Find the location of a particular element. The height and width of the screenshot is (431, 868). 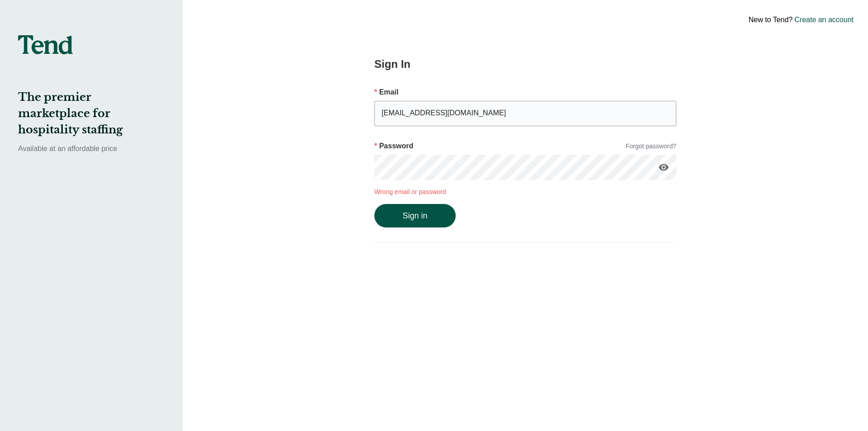

p: Password is located at coordinates (394, 146).